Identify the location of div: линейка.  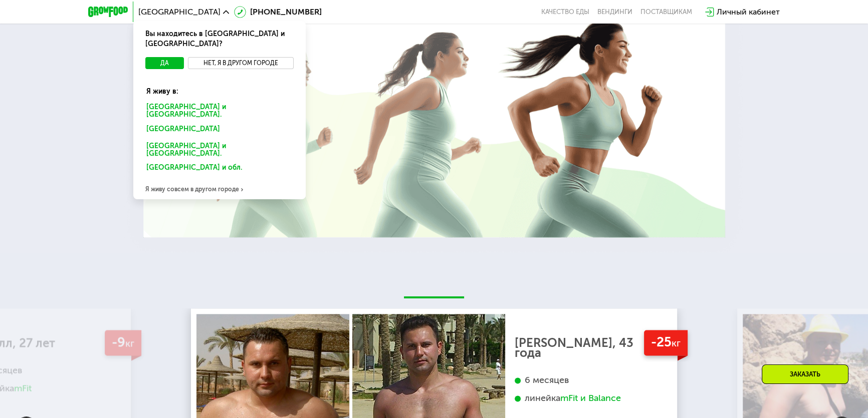
(588, 398).